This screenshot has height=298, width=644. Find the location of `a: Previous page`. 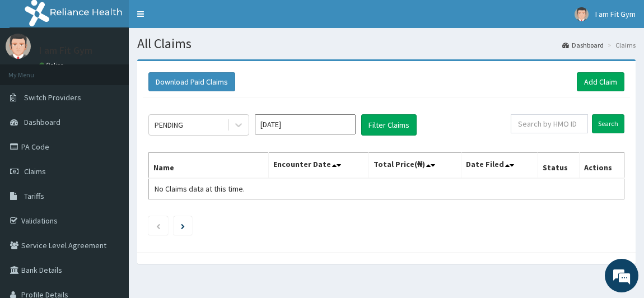

a: Previous page is located at coordinates (158, 226).